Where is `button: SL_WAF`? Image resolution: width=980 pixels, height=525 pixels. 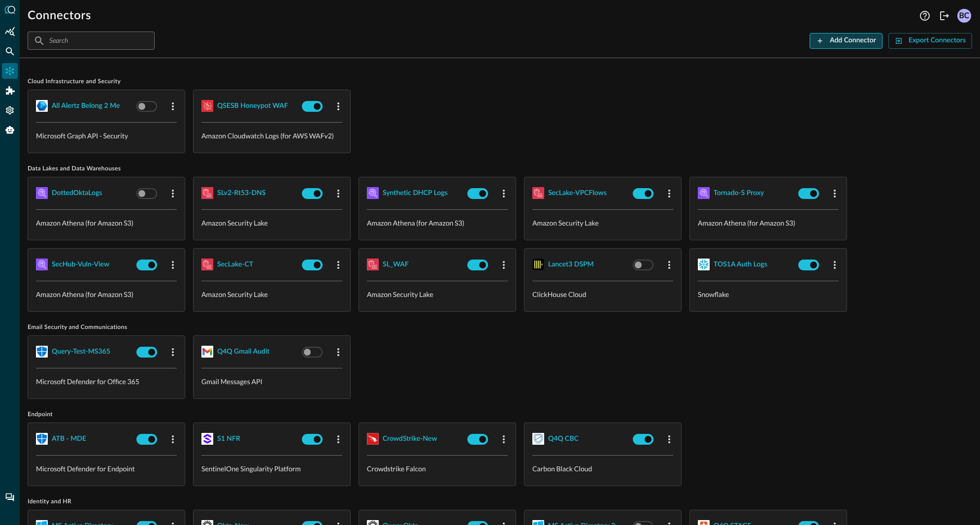
button: SL_WAF is located at coordinates (395, 265).